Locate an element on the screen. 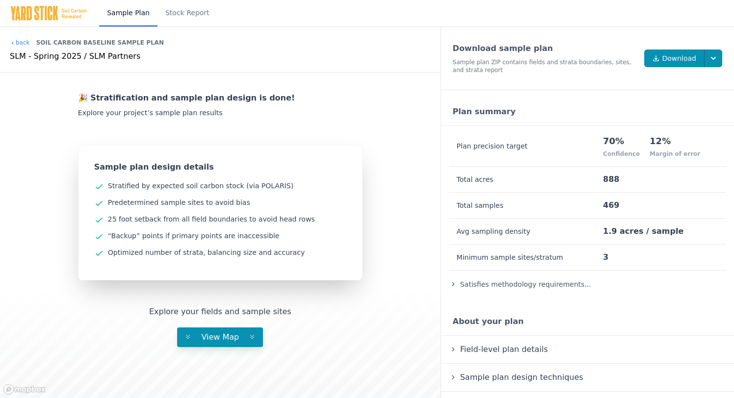  summary: Field-level plan details is located at coordinates (587, 350).